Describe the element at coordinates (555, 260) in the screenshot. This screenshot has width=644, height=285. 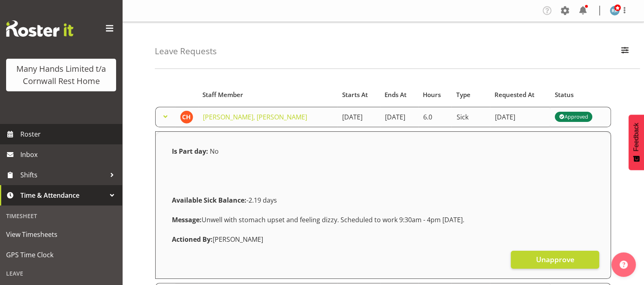
I see `button: Unapprove` at that location.